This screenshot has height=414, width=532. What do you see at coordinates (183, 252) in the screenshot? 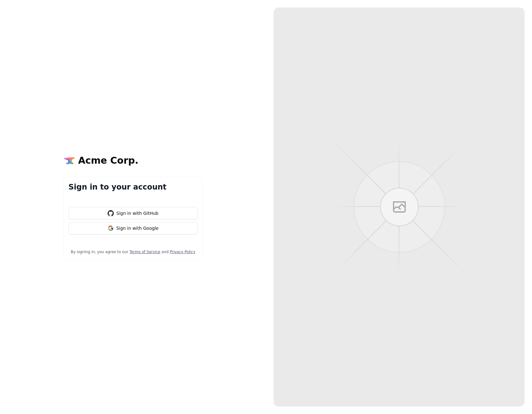
I see `a: Privacy Policy` at bounding box center [183, 252].